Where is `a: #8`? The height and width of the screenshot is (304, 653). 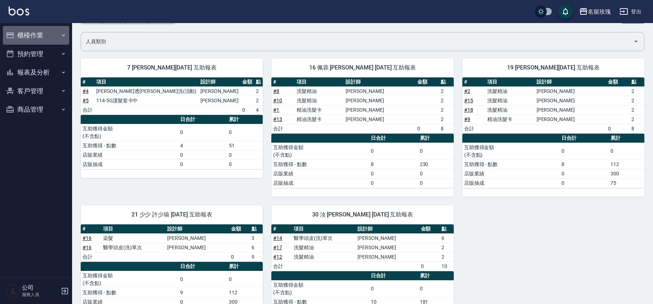 a: #8 is located at coordinates (276, 91).